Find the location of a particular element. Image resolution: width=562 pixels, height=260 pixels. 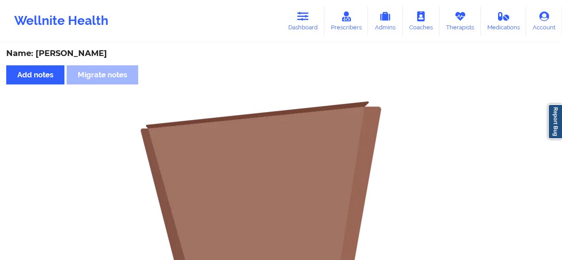

a: Report Bug is located at coordinates (554, 121).